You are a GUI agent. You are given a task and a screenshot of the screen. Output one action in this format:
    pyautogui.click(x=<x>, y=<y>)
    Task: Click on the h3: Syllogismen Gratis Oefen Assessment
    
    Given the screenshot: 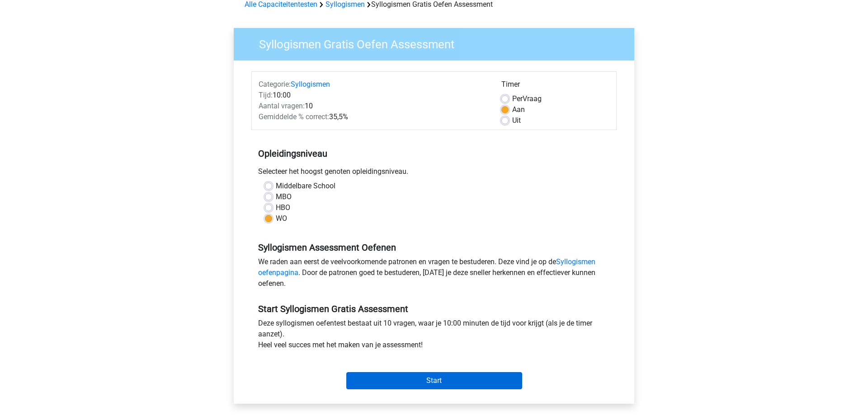 What is the action you would take?
    pyautogui.click(x=438, y=43)
    